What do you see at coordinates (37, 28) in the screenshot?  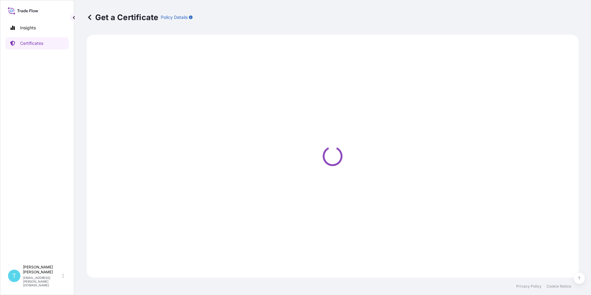 I see `a: Insights` at bounding box center [37, 28].